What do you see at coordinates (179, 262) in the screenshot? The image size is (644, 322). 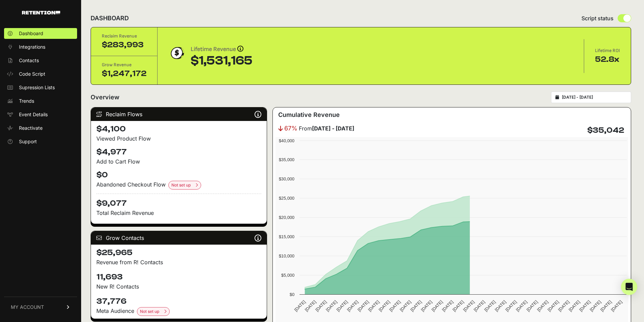 I see `p: Revenue from R! Contacts` at bounding box center [179, 262].